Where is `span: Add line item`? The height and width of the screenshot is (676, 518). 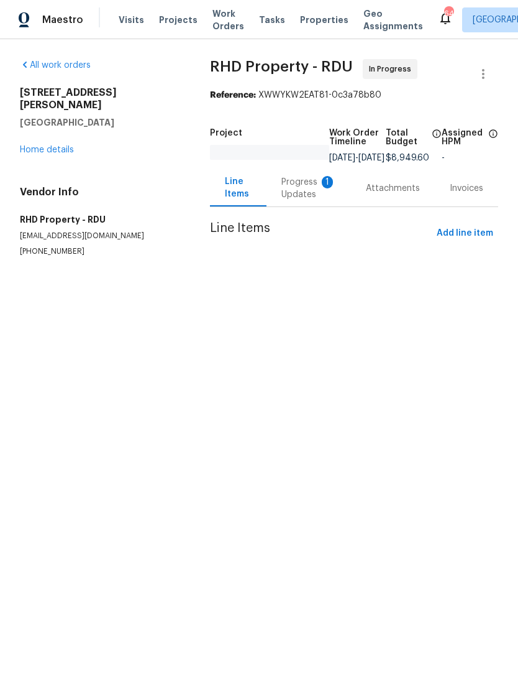 span: Add line item is located at coordinates (465, 233).